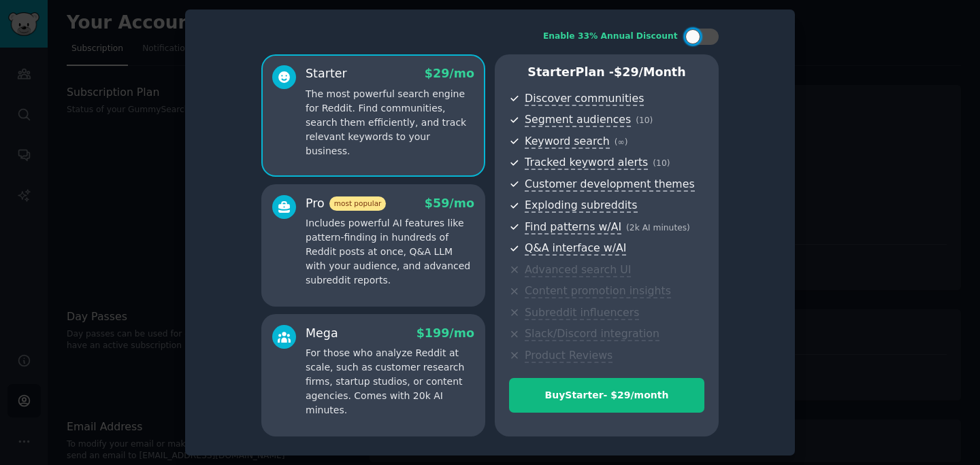 The height and width of the screenshot is (465, 980). I want to click on p: Includes powerful AI features like pattern-finding in hundreds of Reddit posts at once, Q&A LLM w..., so click(390, 252).